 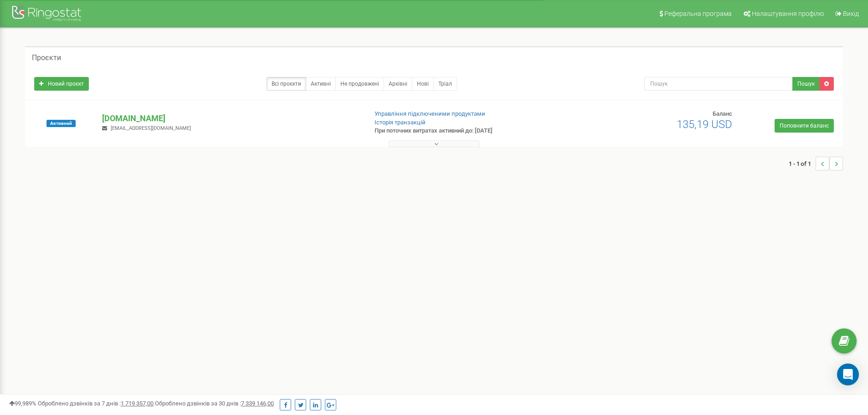 What do you see at coordinates (257, 403) in the screenshot?
I see `u: 7 339 146,00` at bounding box center [257, 403].